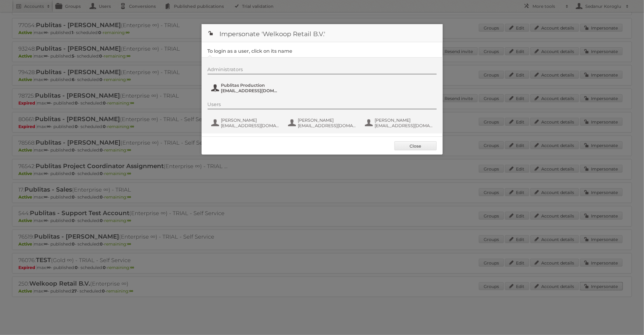  Describe the element at coordinates (250, 51) in the screenshot. I see `legend: To login as a user, click on its name` at that location.